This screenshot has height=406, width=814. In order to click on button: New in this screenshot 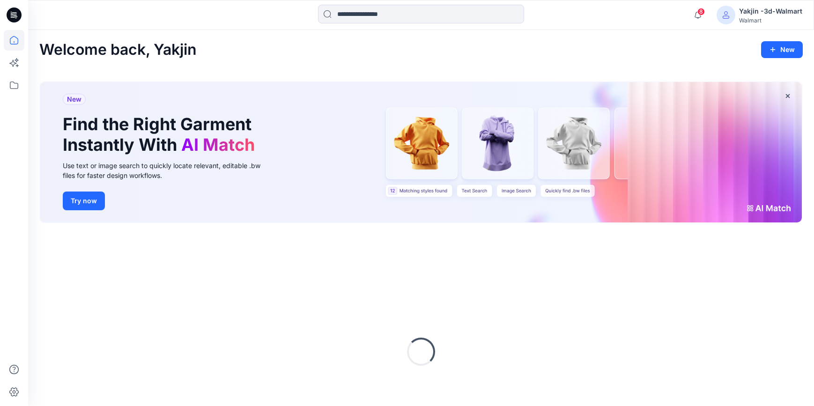, I will do `click(782, 50)`.